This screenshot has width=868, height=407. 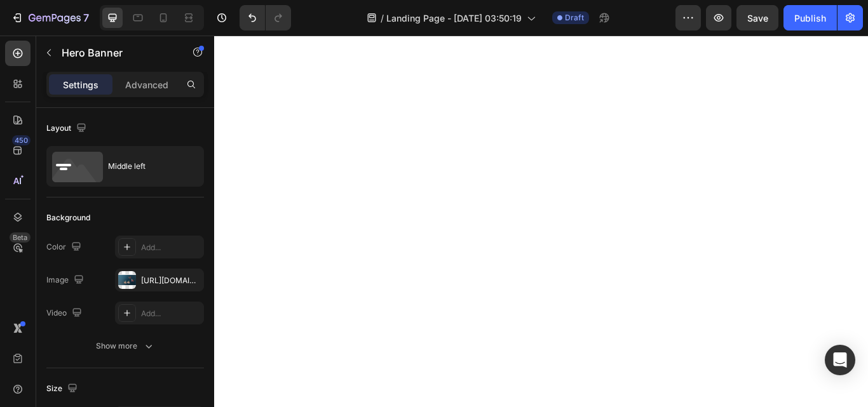 I want to click on div: Color, so click(x=65, y=247).